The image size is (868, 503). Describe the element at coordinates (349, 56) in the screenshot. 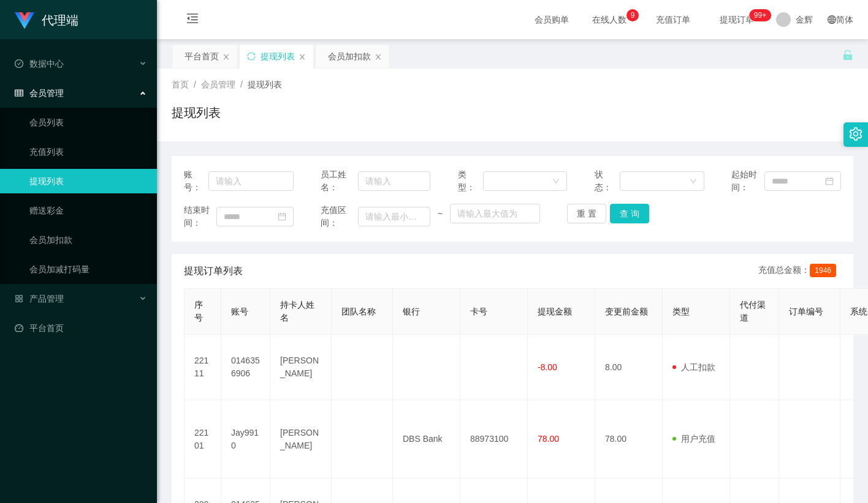

I see `div: 会员加扣款` at that location.